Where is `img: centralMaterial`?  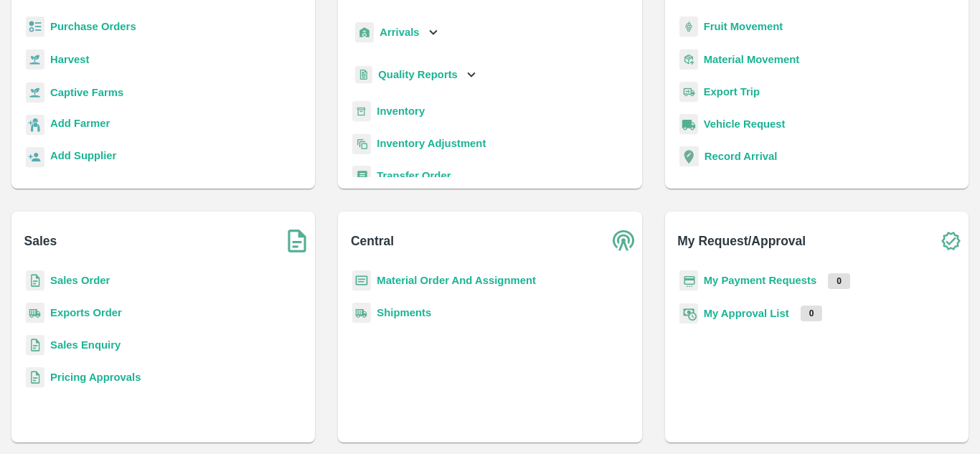
img: centralMaterial is located at coordinates (361, 280).